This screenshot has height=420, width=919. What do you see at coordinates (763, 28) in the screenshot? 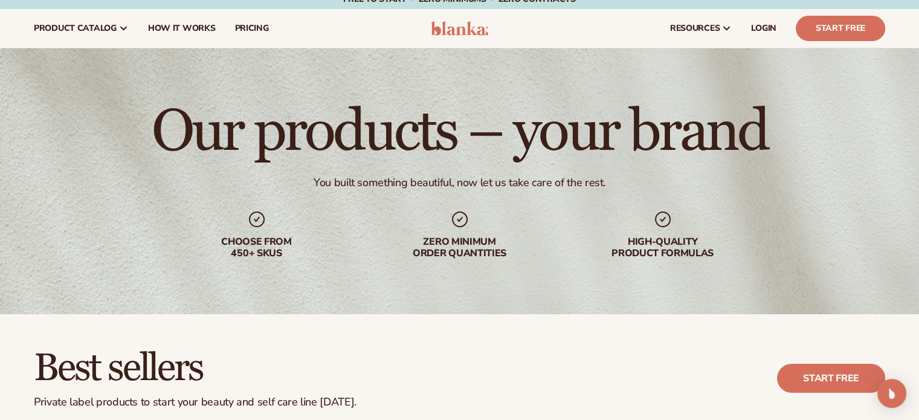
I see `span: LOGIN` at bounding box center [763, 28].